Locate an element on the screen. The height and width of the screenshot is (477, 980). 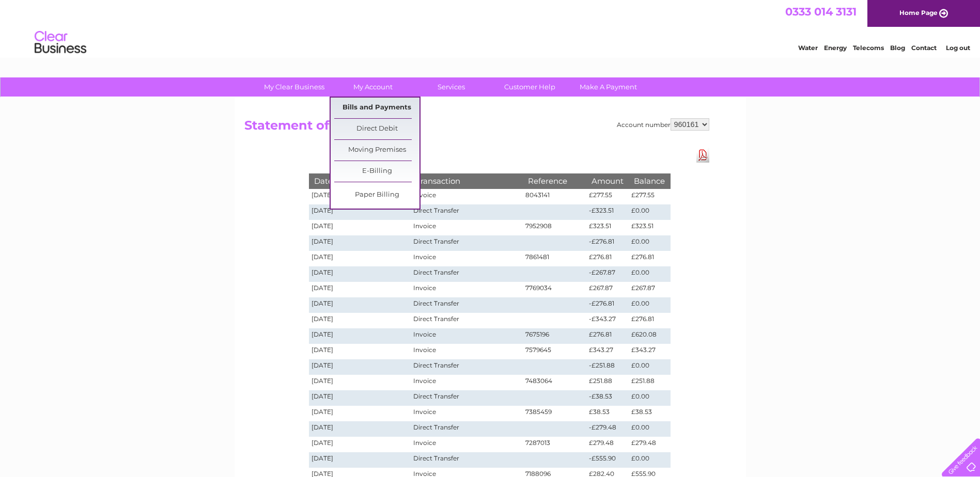
th: Transaction is located at coordinates (467, 181).